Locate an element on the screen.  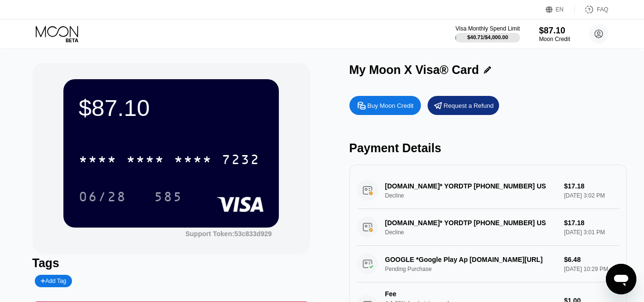
div: Payment Details is located at coordinates (488, 148).